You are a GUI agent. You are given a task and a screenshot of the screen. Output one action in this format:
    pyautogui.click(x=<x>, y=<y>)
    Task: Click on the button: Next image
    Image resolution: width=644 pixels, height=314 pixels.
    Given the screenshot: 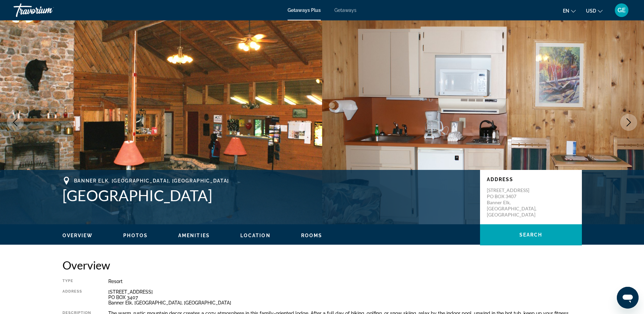 What is the action you would take?
    pyautogui.click(x=629, y=122)
    